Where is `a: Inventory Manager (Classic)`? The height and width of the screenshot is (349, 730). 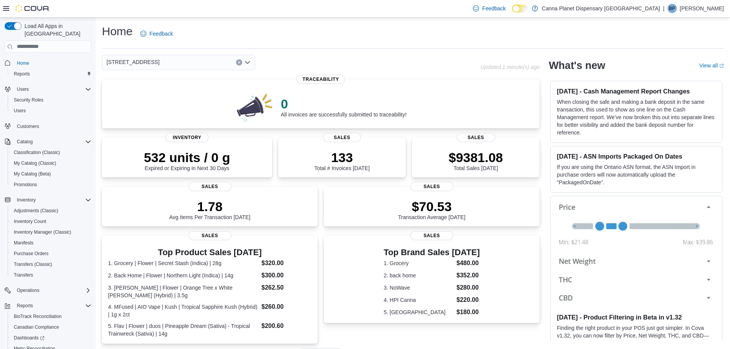
a: Inventory Manager (Classic) is located at coordinates (43, 232).